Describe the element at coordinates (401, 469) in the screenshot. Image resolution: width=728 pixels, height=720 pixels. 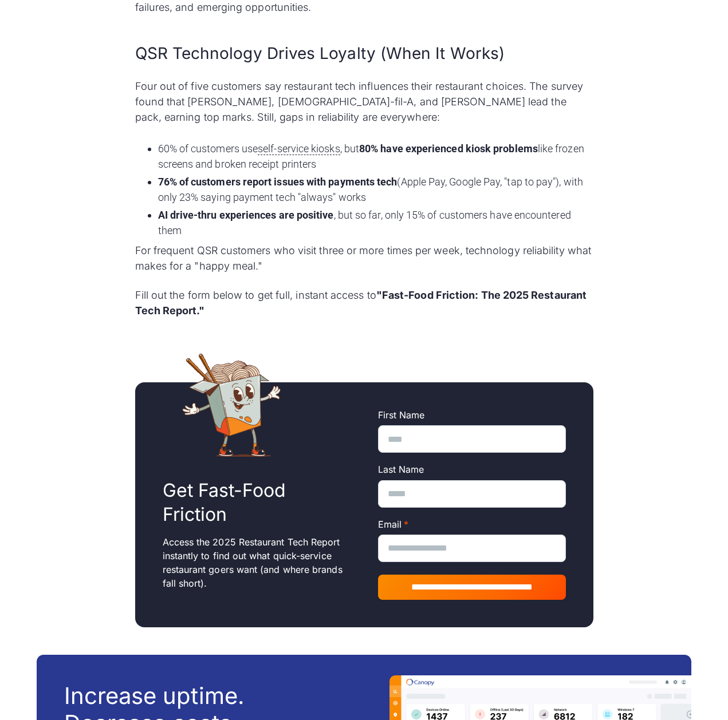
I see `span: Last Name` at that location.